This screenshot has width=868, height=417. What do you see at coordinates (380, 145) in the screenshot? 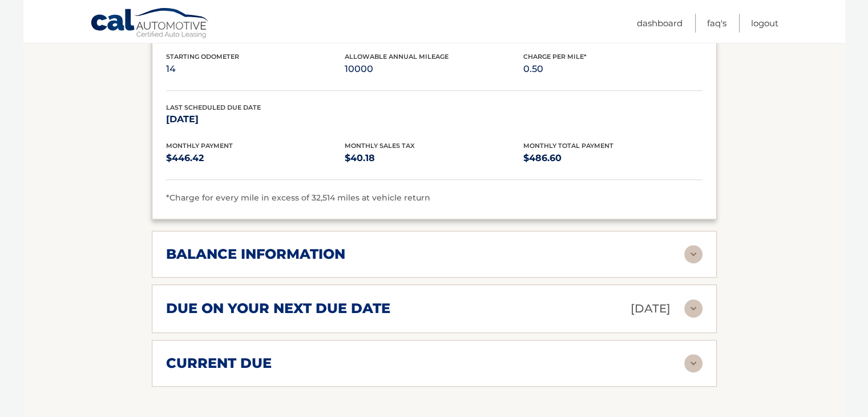
I see `span: Monthly Sales Tax` at bounding box center [380, 145].